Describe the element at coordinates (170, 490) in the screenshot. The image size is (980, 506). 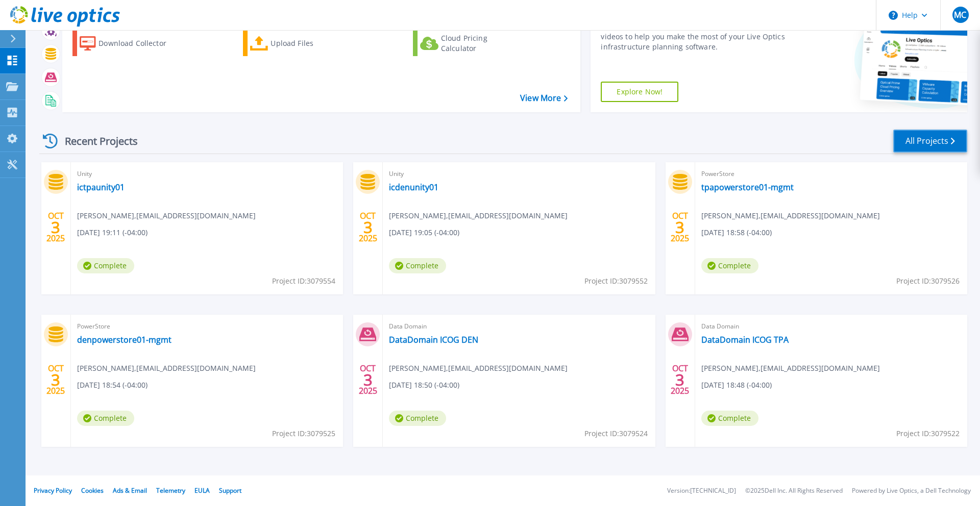
I see `a: Telemetry` at that location.